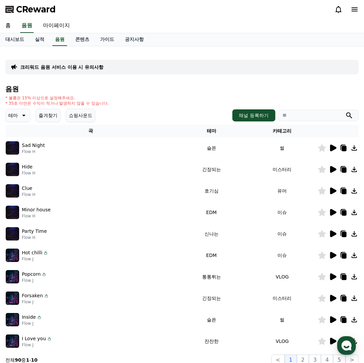 This screenshot has width=364, height=363. Describe the element at coordinates (13, 116) in the screenshot. I see `p: 테마` at that location.